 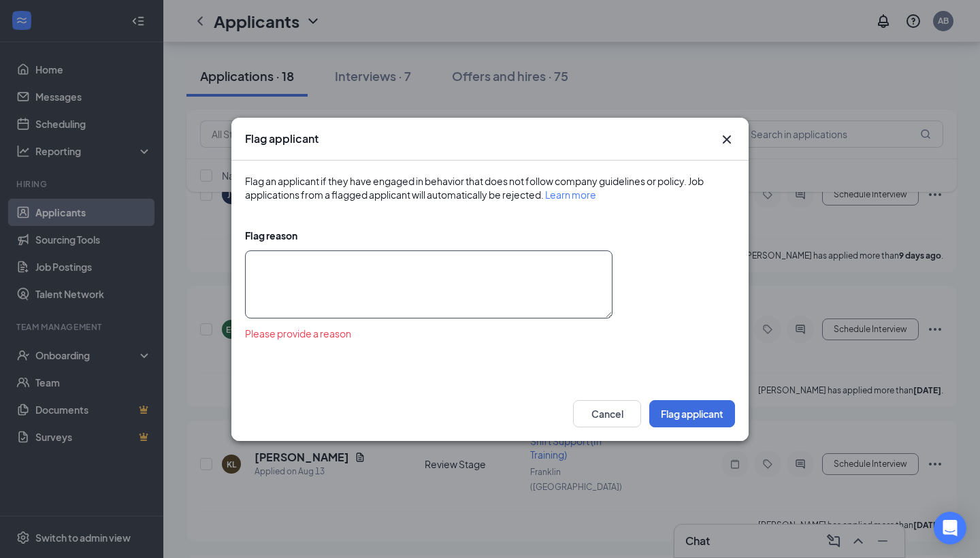 I want to click on div: Flag an applicant if they have engaged in behavior that does not follow company guidelines or pol..., so click(x=490, y=188).